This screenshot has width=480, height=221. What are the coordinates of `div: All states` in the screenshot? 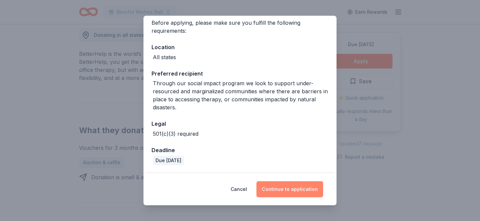 It's located at (164, 57).